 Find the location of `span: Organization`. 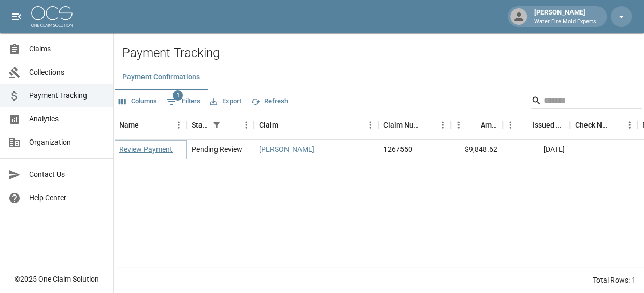

span: Organization is located at coordinates (66, 142).